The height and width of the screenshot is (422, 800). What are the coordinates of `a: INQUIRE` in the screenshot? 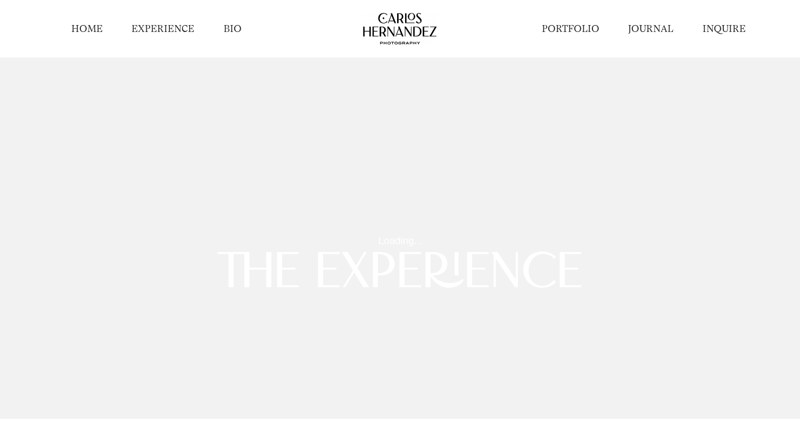 It's located at (724, 29).